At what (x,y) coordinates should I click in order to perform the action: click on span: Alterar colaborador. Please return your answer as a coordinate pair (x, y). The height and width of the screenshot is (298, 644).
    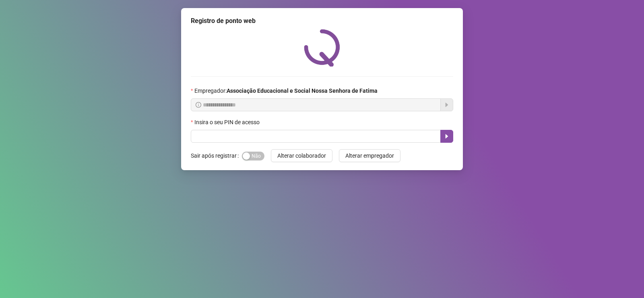
    Looking at the image, I should click on (302, 156).